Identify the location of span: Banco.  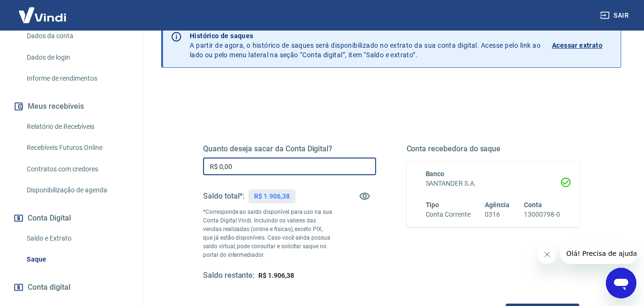
(435, 174).